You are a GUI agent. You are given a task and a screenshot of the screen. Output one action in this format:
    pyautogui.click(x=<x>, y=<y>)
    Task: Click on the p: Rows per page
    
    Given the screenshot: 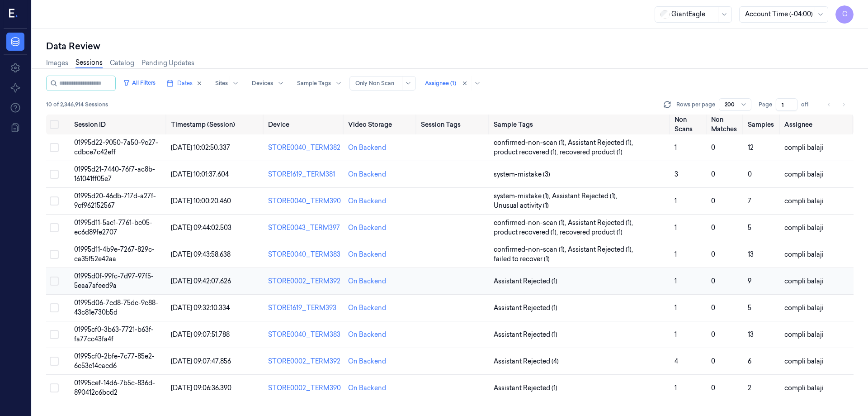 What is the action you would take?
    pyautogui.click(x=696, y=104)
    